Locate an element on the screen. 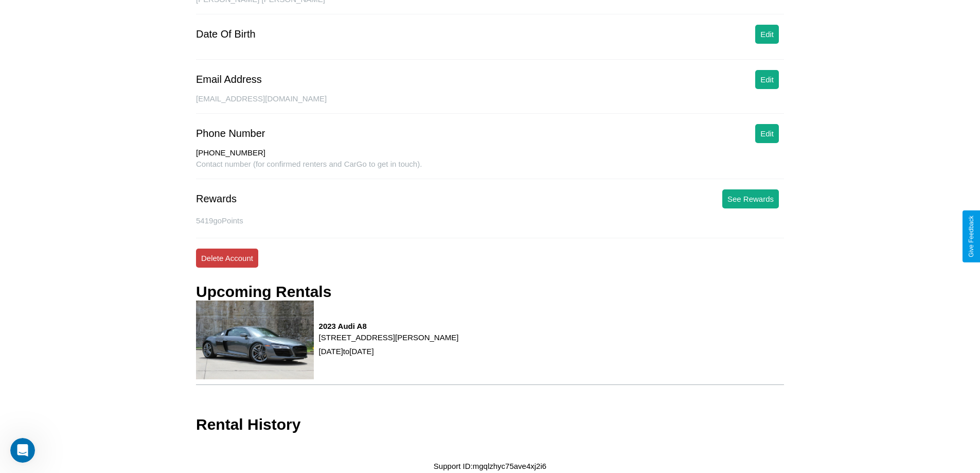  div: Email Address is located at coordinates (229, 79).